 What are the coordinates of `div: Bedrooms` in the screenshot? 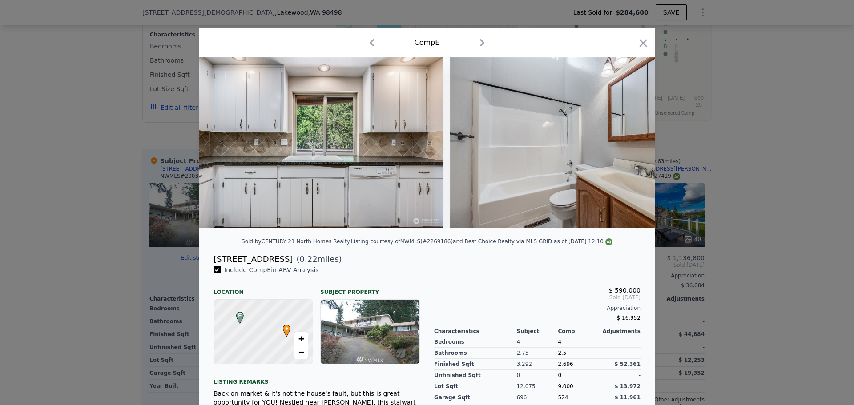 It's located at (476, 342).